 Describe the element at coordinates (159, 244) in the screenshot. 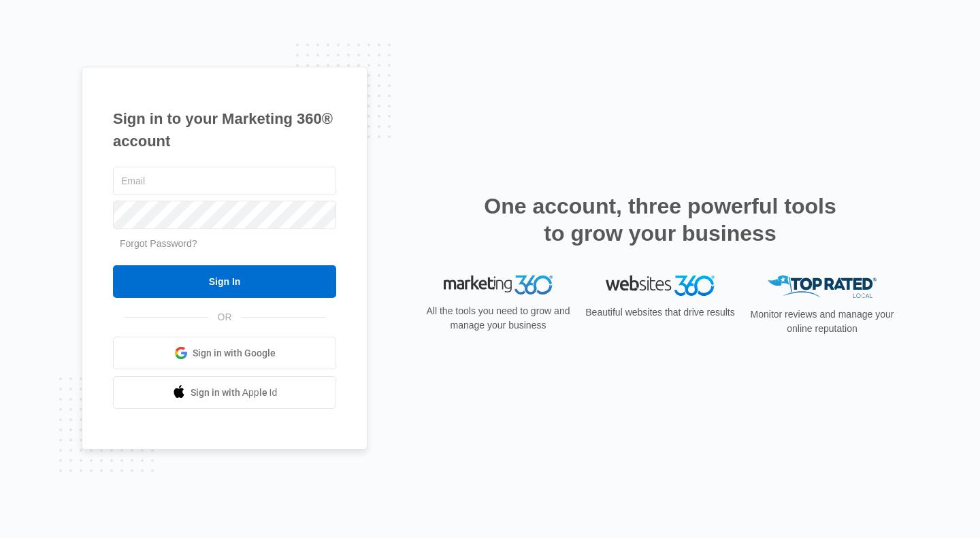

I see `a: Forgot Password?` at that location.